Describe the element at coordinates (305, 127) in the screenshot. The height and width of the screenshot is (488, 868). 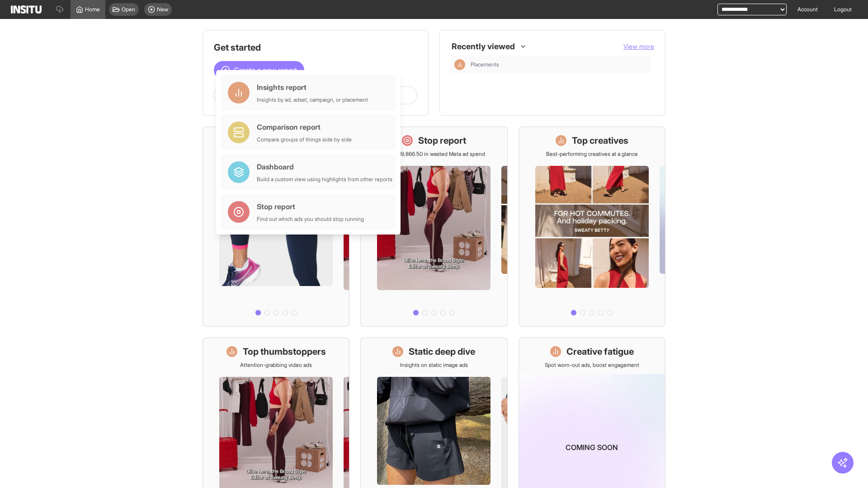
I see `div: Comparison report` at that location.